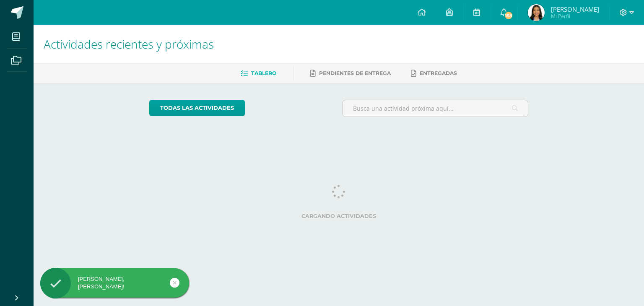 The width and height of the screenshot is (644, 306). I want to click on label: Cargando actividades, so click(339, 216).